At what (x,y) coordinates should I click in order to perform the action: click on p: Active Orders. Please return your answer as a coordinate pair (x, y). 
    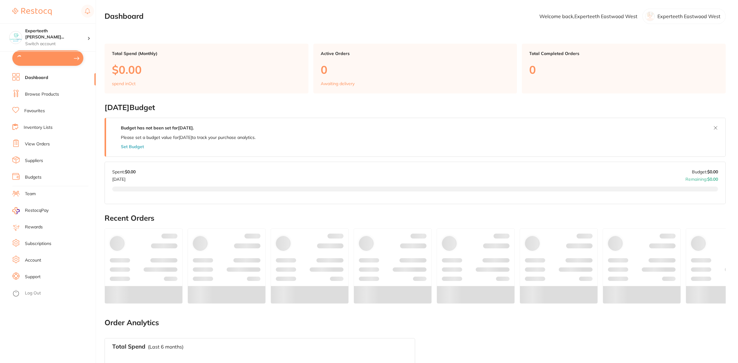
    Looking at the image, I should click on (415, 54).